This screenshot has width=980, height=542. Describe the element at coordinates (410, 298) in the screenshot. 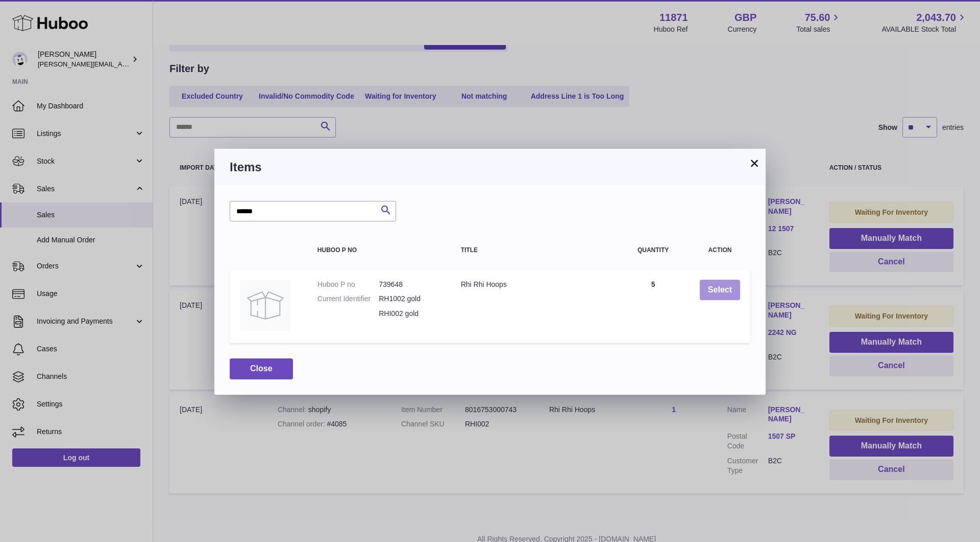

I see `dd: RH1002 gold` at that location.